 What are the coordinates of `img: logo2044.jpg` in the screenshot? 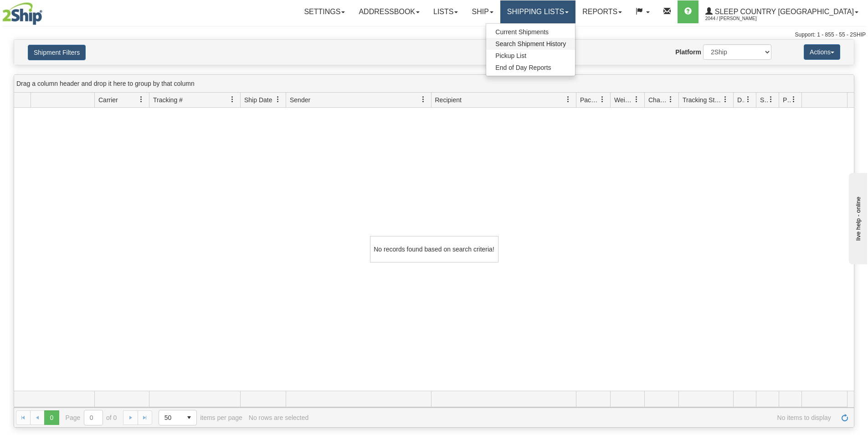 It's located at (23, 14).